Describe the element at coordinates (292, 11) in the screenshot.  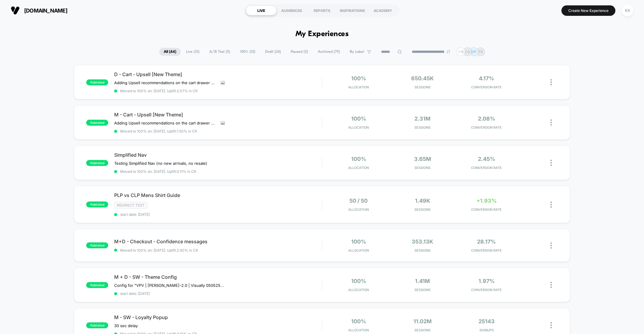
I see `div: AUDIENCES` at that location.